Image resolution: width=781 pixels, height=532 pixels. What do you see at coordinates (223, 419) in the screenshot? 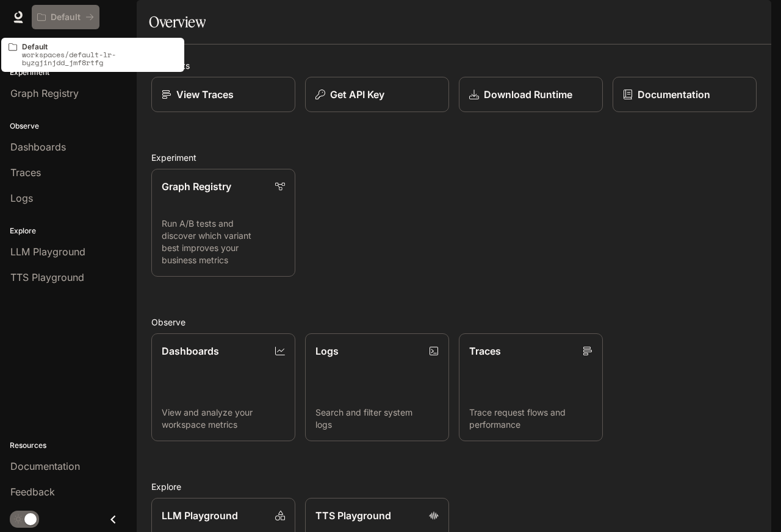
I see `p: View and analyze your workspace metrics` at bounding box center [223, 419].